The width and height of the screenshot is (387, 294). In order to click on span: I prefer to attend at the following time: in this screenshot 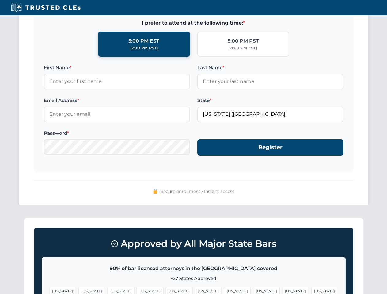, I will do `click(194, 23)`.